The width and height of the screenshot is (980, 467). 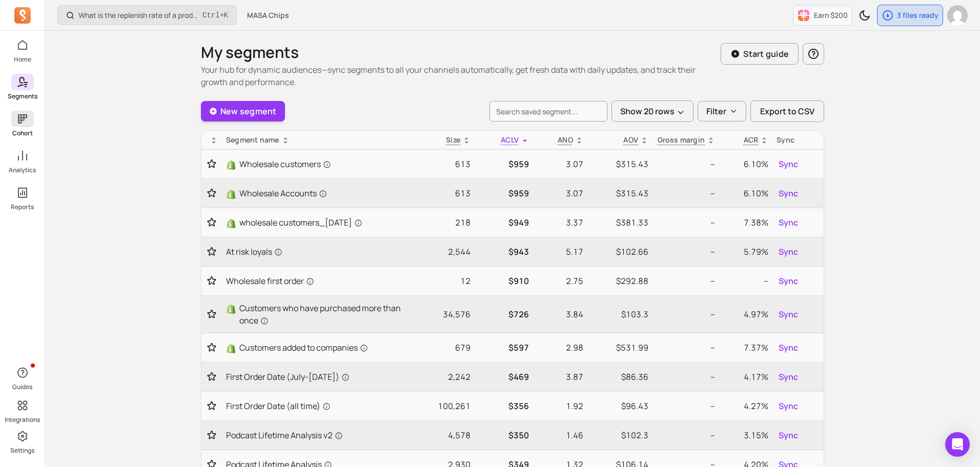 I want to click on span: Size, so click(x=453, y=139).